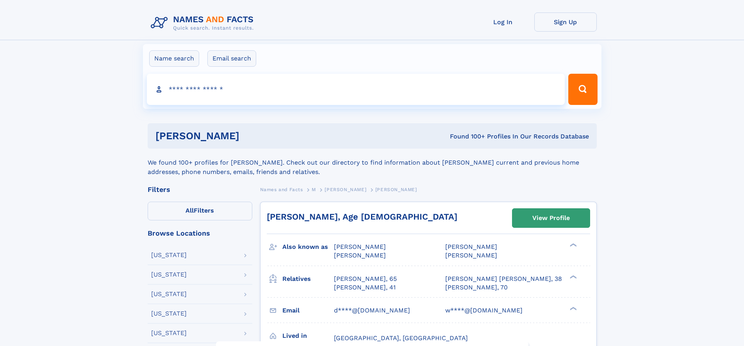  Describe the element at coordinates (232, 59) in the screenshot. I see `label: Email search` at that location.